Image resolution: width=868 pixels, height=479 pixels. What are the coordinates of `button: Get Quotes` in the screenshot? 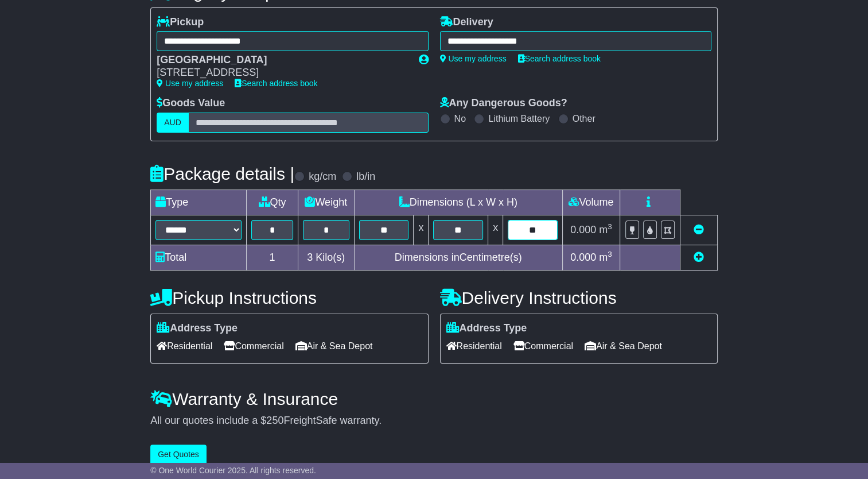 It's located at (178, 454).